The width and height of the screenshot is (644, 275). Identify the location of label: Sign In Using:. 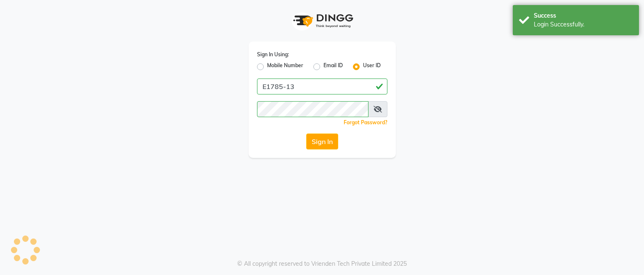
(273, 55).